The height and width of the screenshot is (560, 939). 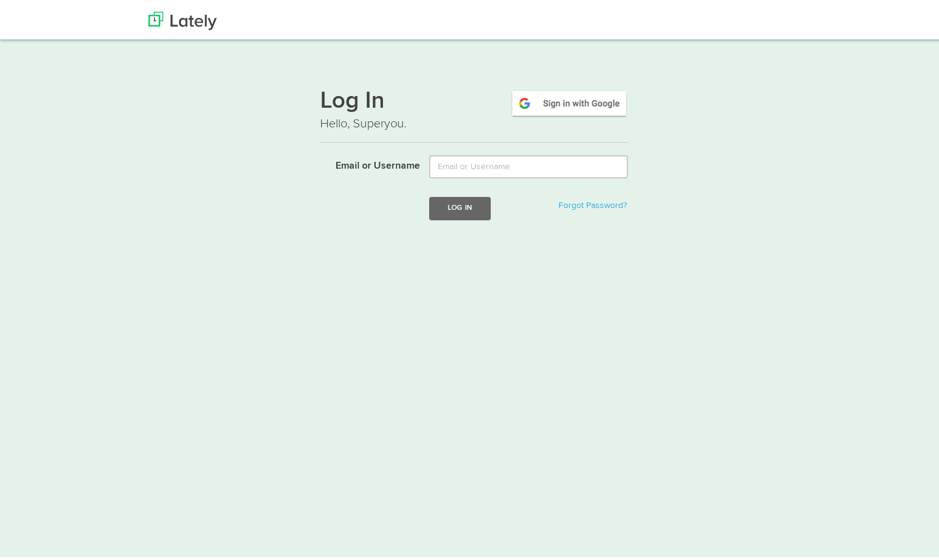 What do you see at coordinates (474, 121) in the screenshot?
I see `p: Hello, Superyou.` at bounding box center [474, 121].